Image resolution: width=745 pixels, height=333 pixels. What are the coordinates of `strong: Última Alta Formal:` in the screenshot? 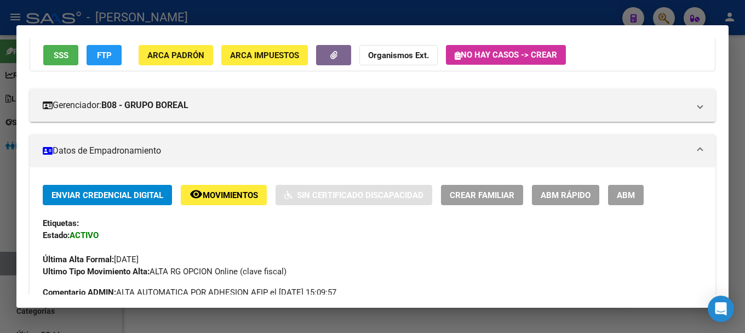 It's located at (78, 259).